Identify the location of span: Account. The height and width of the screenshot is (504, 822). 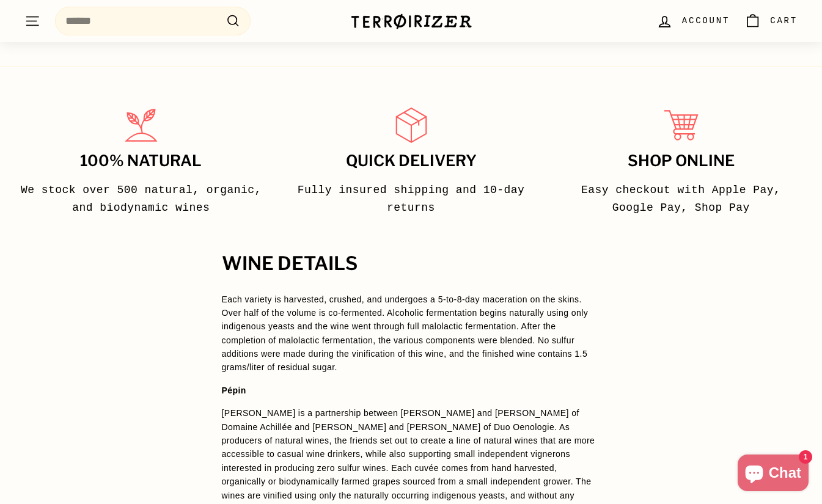
(707, 21).